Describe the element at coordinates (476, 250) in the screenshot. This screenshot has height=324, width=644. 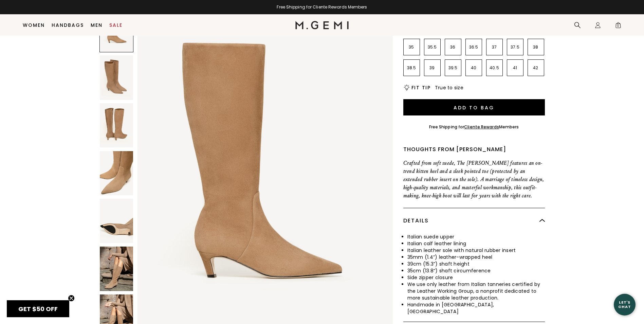
I see `li: Italian leather sole with natural rubber insert` at that location.